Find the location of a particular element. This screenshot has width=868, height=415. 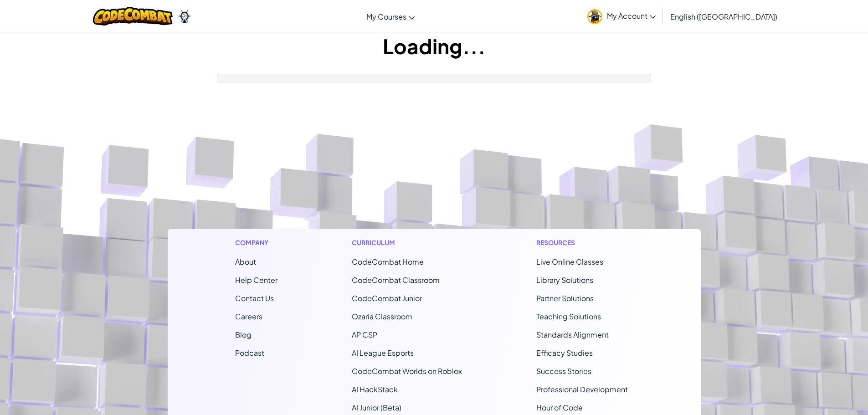

a: Success Stories is located at coordinates (564, 371).